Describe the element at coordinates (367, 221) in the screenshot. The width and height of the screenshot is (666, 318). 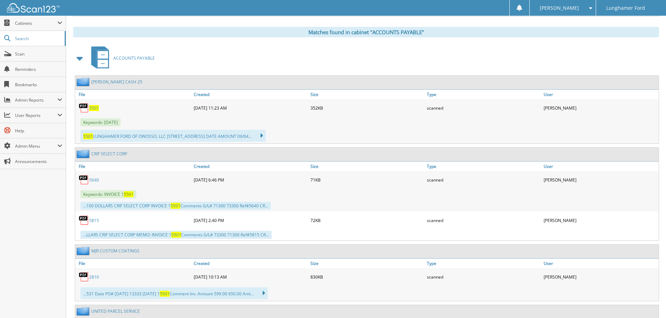
I see `div: 72KB` at that location.